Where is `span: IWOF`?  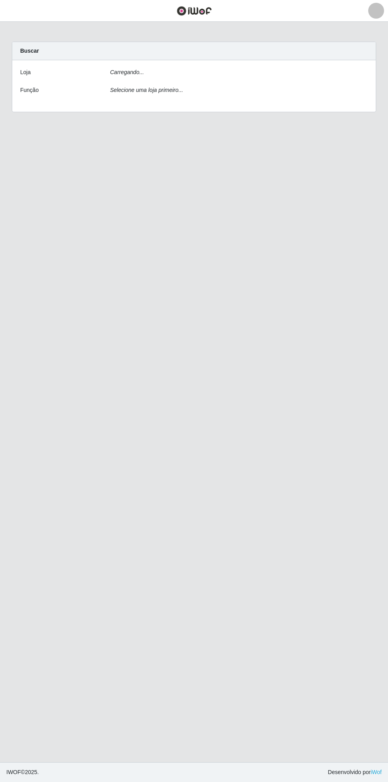
span: IWOF is located at coordinates (13, 772).